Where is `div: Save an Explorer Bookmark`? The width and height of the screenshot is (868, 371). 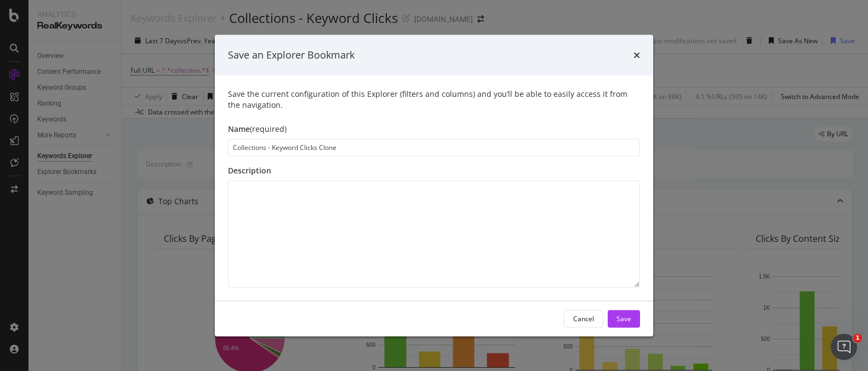 div: Save an Explorer Bookmark is located at coordinates (291, 56).